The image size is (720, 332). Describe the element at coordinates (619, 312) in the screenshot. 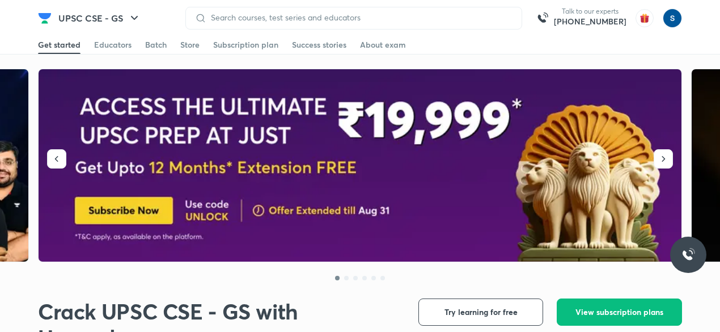

I see `span: View subscription plans` at that location.